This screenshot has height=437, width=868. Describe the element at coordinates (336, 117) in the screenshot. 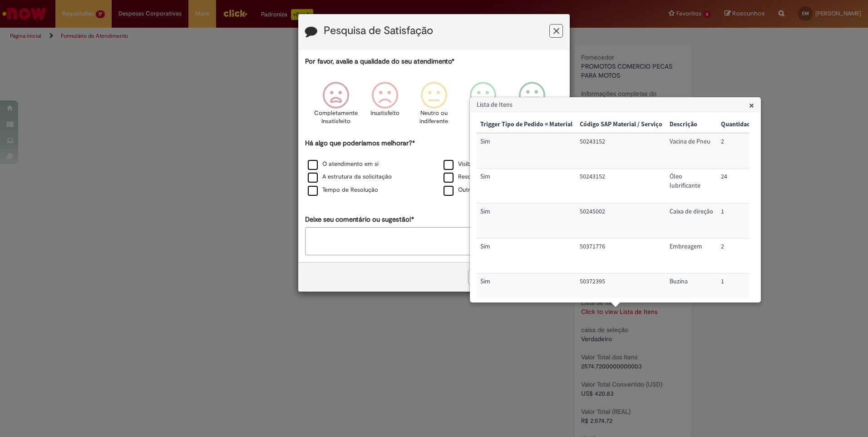

I see `p: Completamente Insatisfeito` at that location.